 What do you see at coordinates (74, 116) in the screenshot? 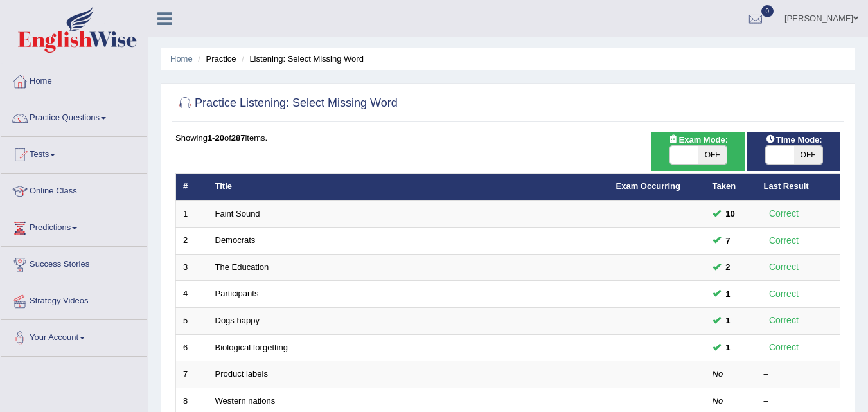
I see `a: Practice Questions` at bounding box center [74, 116].